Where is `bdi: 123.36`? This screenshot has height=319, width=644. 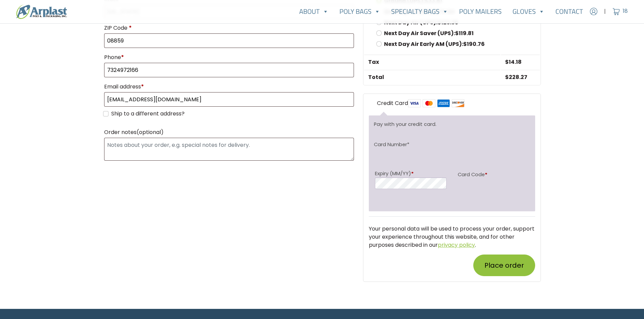
bdi: 123.36 is located at coordinates (448, 22).